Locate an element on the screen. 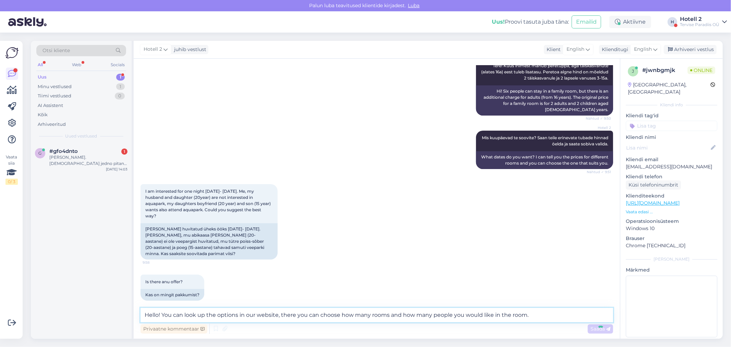  div: Vaata siia is located at coordinates (12, 169).